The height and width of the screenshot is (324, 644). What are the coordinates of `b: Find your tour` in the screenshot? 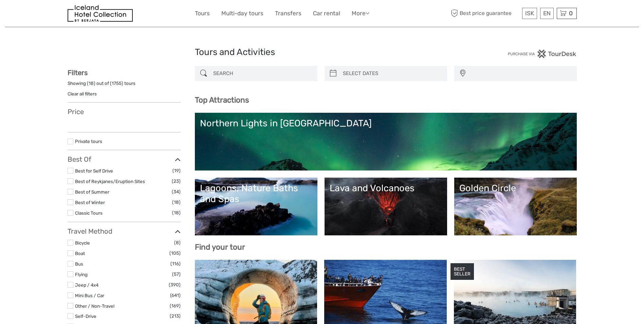 It's located at (220, 247).